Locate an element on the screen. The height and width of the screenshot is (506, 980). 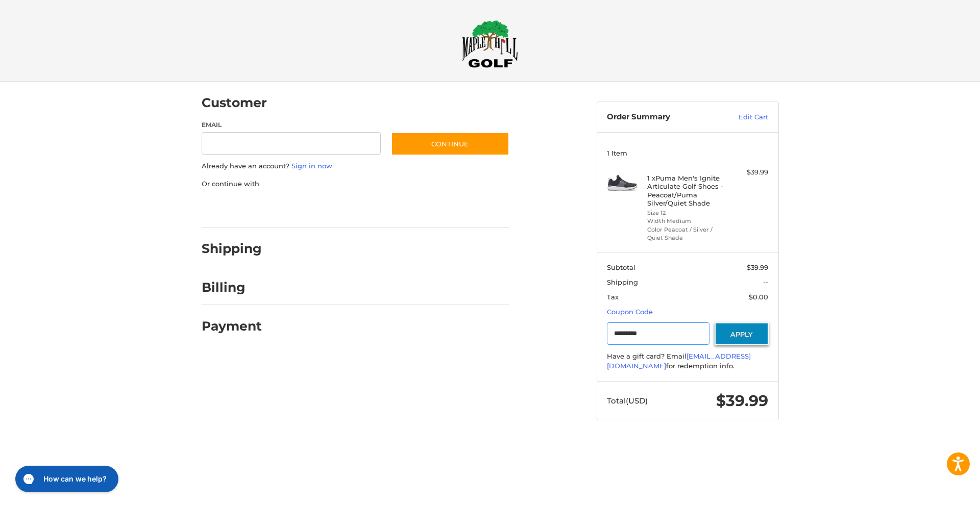
h2: Billing is located at coordinates (231, 287).